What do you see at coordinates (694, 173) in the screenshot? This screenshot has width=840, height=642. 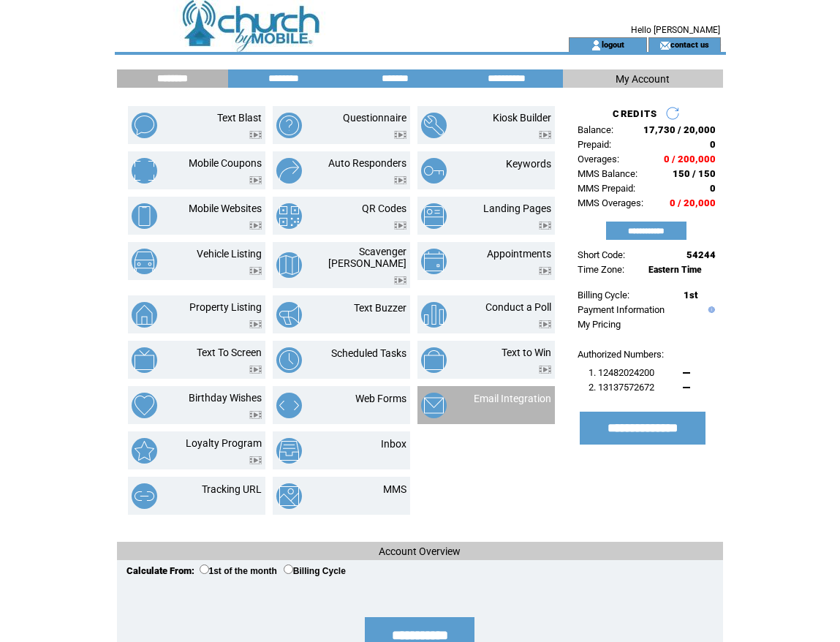 I see `span: 150 / 150` at bounding box center [694, 173].